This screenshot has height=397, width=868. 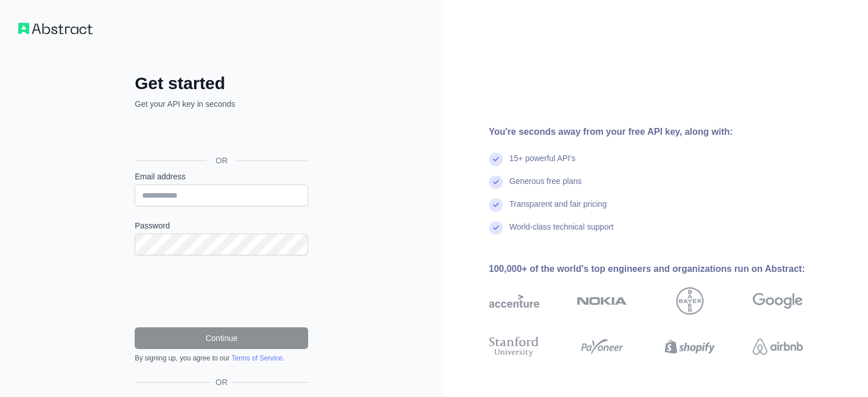 I want to click on h2: Get started, so click(x=221, y=83).